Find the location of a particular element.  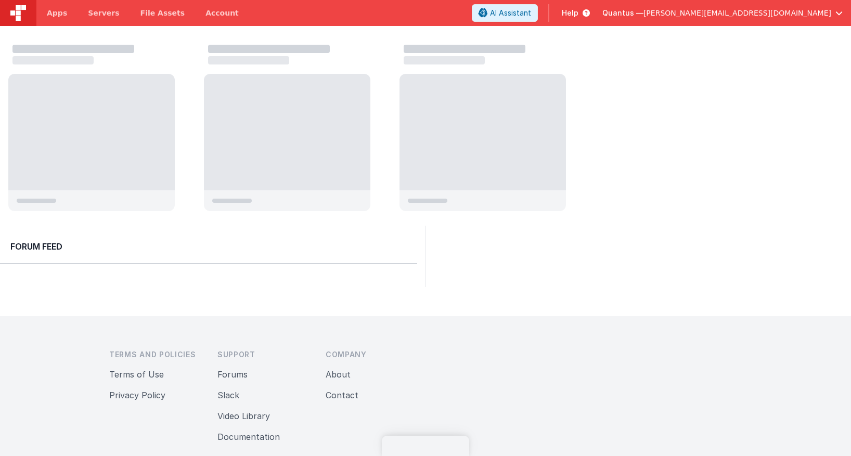

button: AI Assistant is located at coordinates (504, 13).